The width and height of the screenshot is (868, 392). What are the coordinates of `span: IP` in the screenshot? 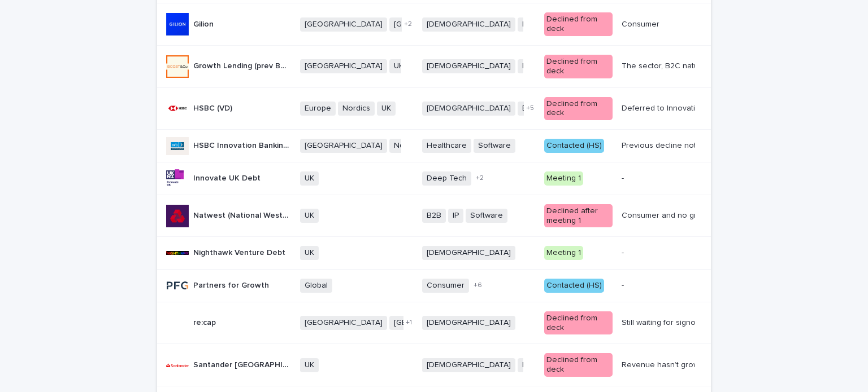 It's located at (455, 215).